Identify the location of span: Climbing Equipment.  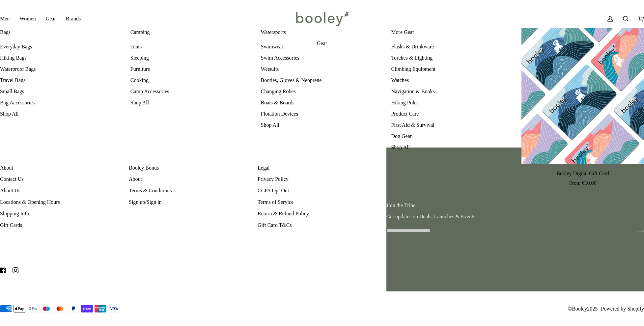
(453, 69).